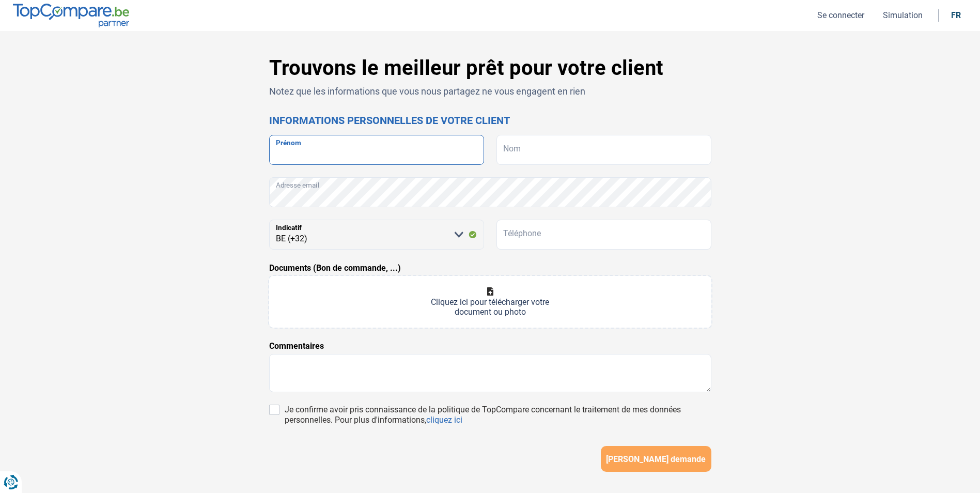 The width and height of the screenshot is (980, 493). I want to click on label: Commentaires, so click(297, 346).